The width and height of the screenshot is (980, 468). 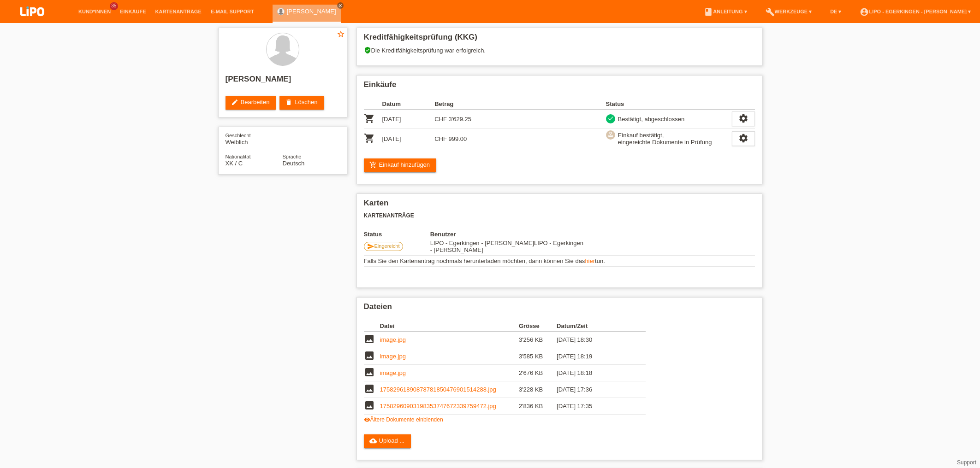 What do you see at coordinates (179, 12) in the screenshot?
I see `a: Kartenanträge` at bounding box center [179, 12].